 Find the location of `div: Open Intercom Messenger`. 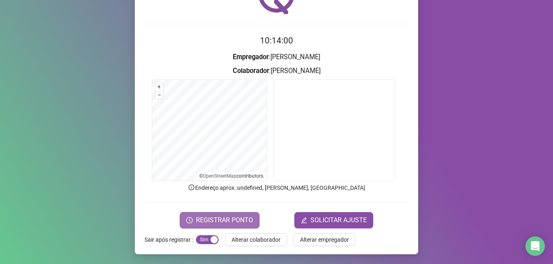

div: Open Intercom Messenger is located at coordinates (535, 246).